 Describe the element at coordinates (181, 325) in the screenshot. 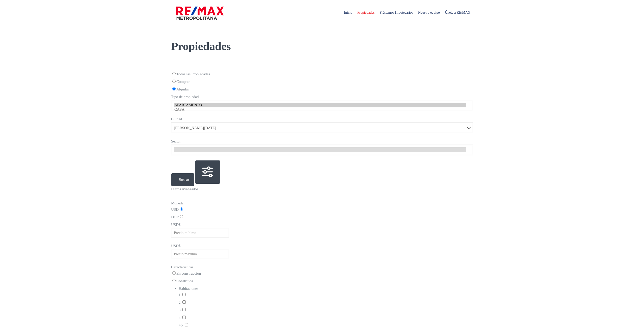

I see `span: +5` at that location.